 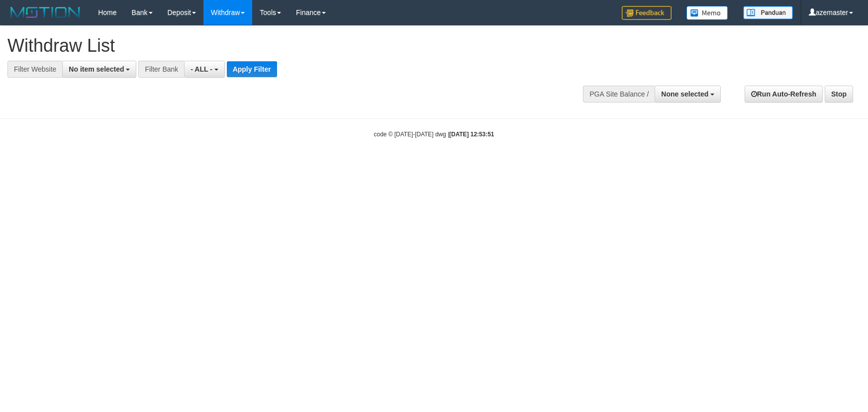 I want to click on a: Stop, so click(x=839, y=94).